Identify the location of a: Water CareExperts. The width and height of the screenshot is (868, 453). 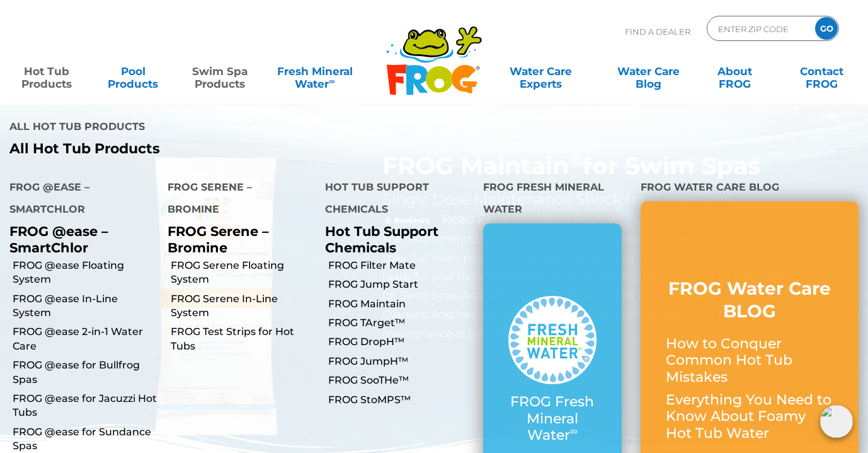
(541, 71).